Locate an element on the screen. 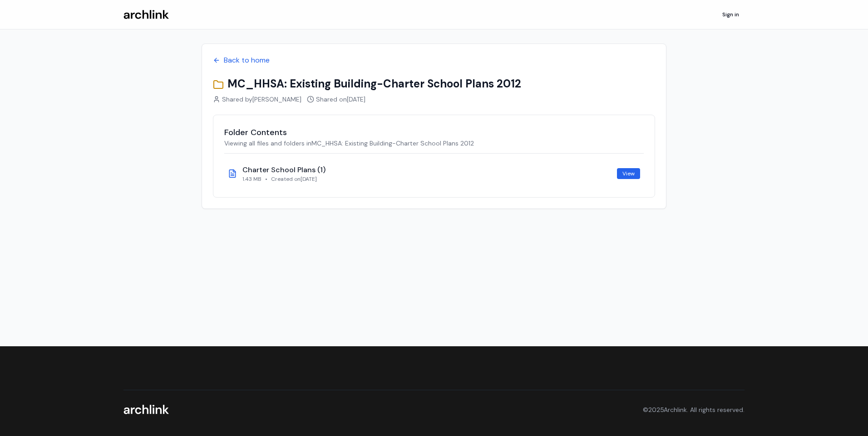 Image resolution: width=868 pixels, height=436 pixels. p: Viewing all files and folders in MC_HHSA: Existing Building-Charter School Plans 2012 is located at coordinates (434, 143).